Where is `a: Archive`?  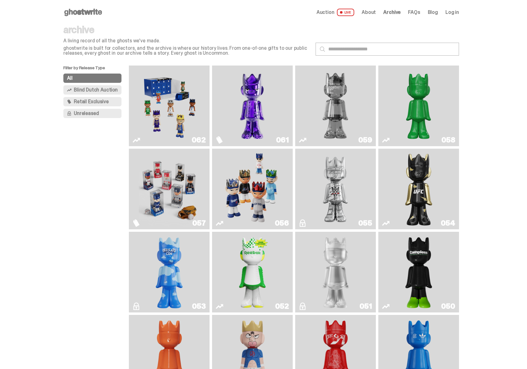 a: Archive is located at coordinates (392, 12).